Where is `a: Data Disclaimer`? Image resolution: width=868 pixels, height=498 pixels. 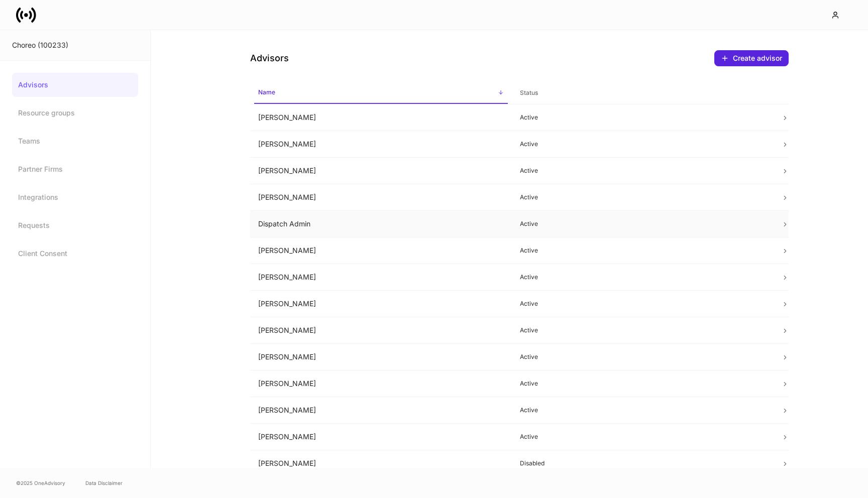
a: Data Disclaimer is located at coordinates (104, 483).